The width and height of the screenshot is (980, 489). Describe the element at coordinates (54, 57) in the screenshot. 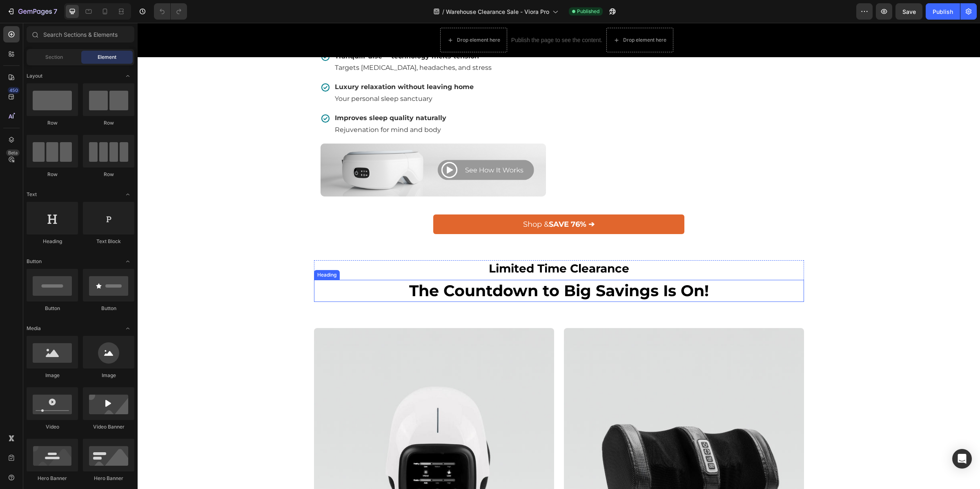

I see `span: Section` at that location.